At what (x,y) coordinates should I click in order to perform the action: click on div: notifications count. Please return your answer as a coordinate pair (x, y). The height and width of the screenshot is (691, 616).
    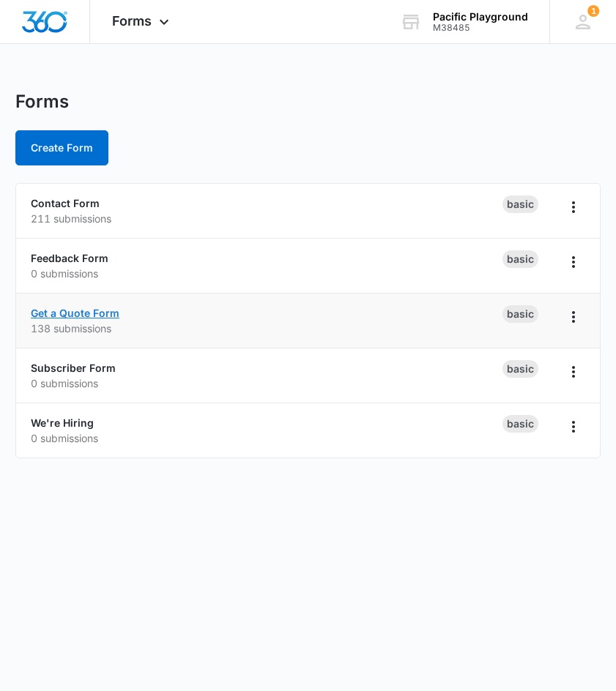
    Looking at the image, I should click on (592, 11).